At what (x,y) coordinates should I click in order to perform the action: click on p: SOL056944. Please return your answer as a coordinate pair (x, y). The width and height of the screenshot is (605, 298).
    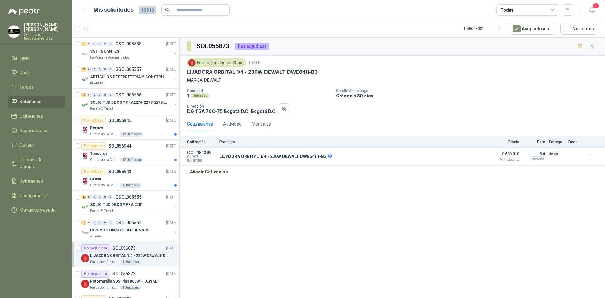
    Looking at the image, I should click on (120, 146).